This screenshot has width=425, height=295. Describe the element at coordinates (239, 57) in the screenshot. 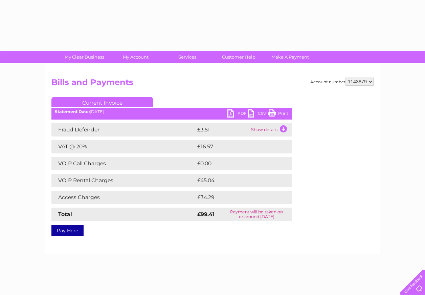

I see `a: Customer Help` at that location.